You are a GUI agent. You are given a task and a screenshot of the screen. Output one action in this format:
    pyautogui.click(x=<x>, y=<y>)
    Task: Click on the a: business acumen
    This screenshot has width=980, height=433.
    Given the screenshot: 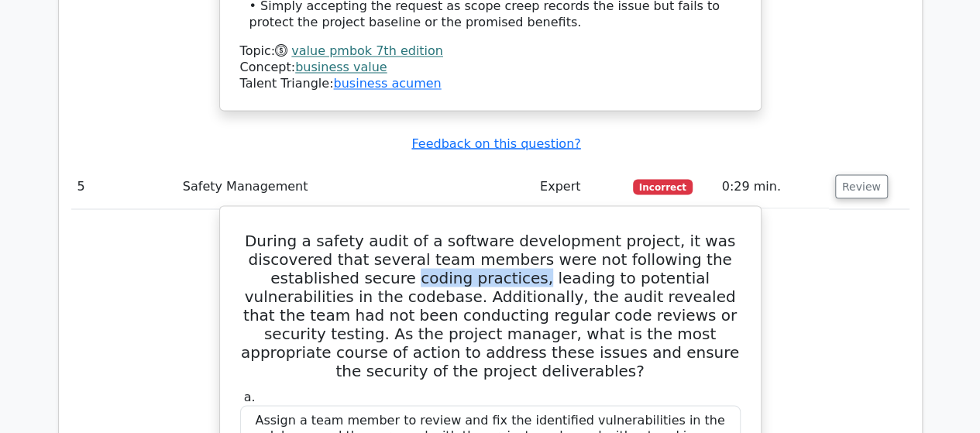 What is the action you would take?
    pyautogui.click(x=387, y=83)
    